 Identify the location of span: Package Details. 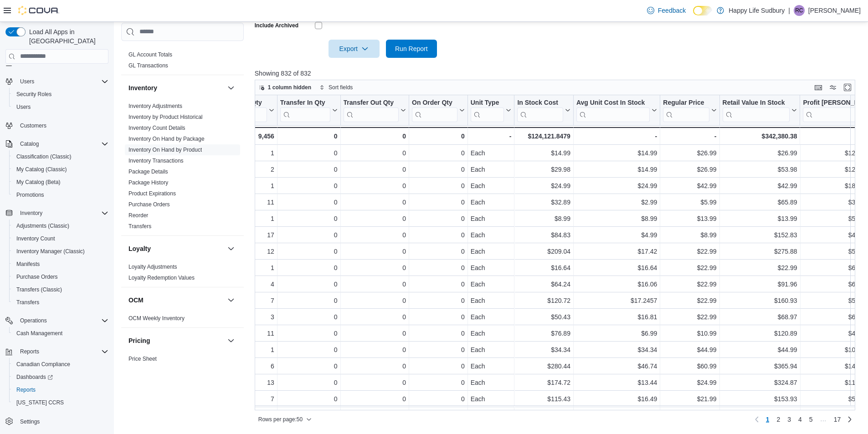
(148, 172).